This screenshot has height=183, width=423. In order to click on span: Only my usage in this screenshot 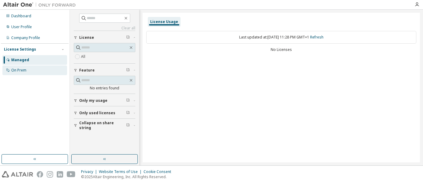, I will do `click(93, 101)`.